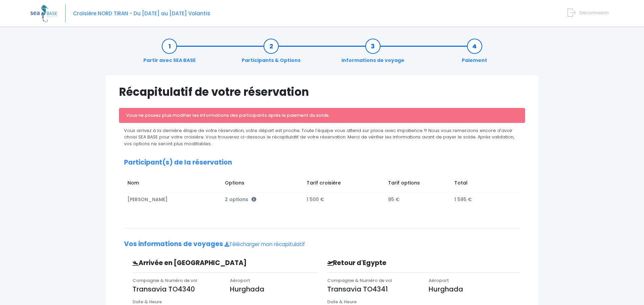 The width and height of the screenshot is (644, 305). What do you see at coordinates (345, 199) in the screenshot?
I see `td: 1 500 €` at bounding box center [345, 199].